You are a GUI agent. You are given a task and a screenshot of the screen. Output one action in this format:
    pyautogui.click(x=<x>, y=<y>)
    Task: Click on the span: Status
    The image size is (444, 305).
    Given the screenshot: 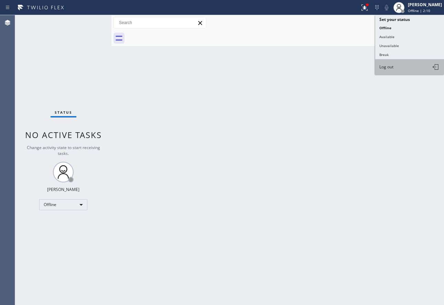 What is the action you would take?
    pyautogui.click(x=63, y=112)
    